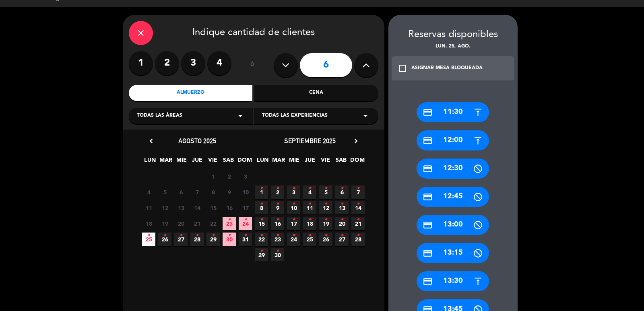 This screenshot has height=311, width=644. I want to click on i: close, so click(141, 33).